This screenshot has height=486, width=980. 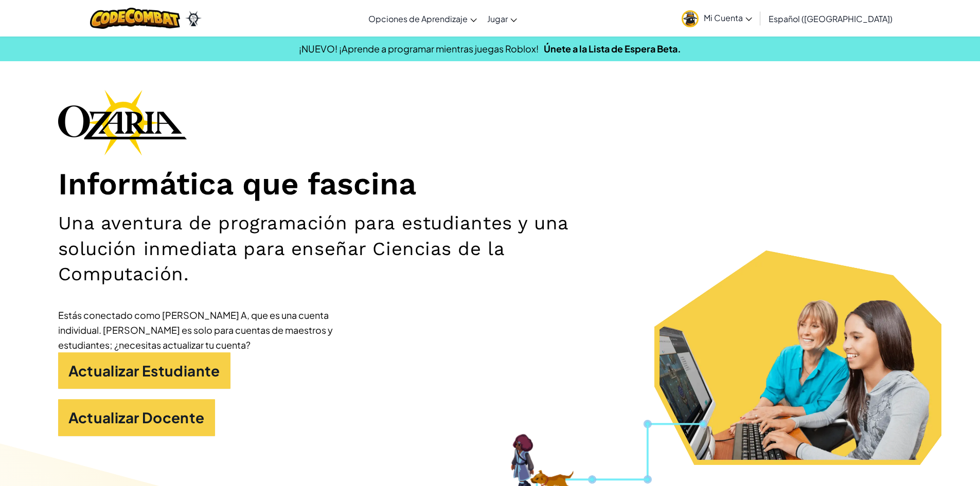 I want to click on img: Ozaria, so click(x=193, y=19).